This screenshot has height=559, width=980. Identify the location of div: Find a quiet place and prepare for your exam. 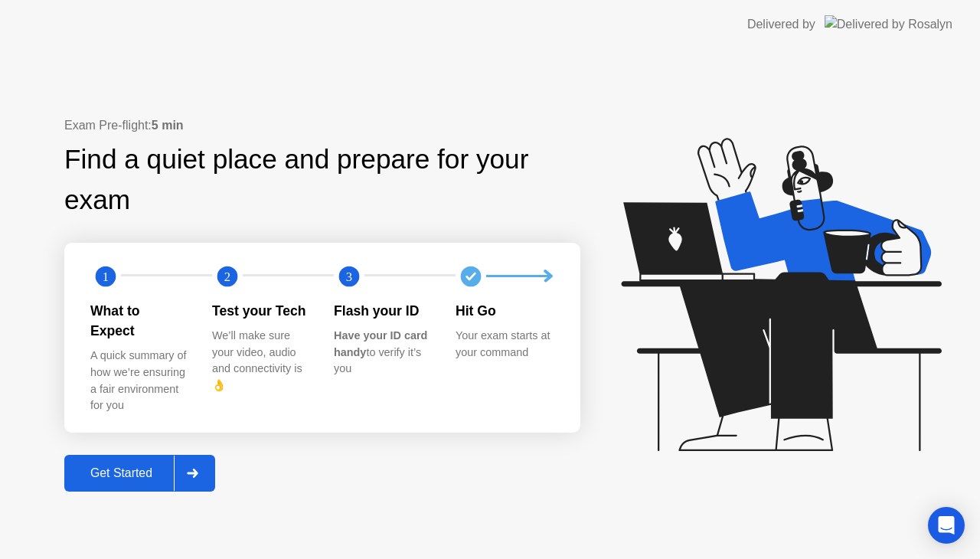
(322, 180).